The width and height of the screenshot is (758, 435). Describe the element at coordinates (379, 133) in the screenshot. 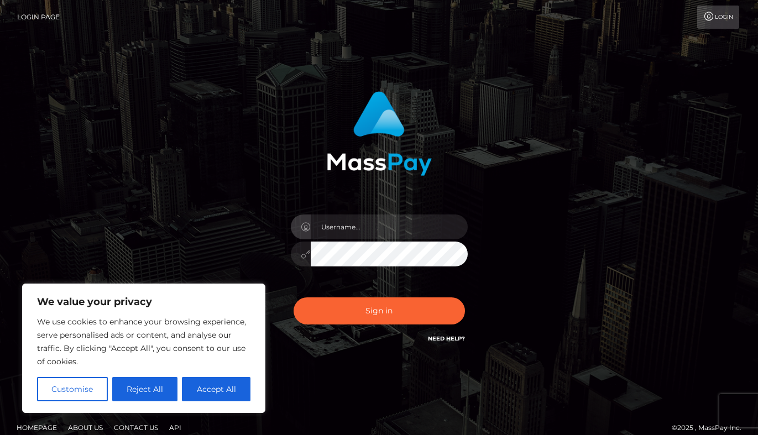

I see `img: MassPay Login` at that location.